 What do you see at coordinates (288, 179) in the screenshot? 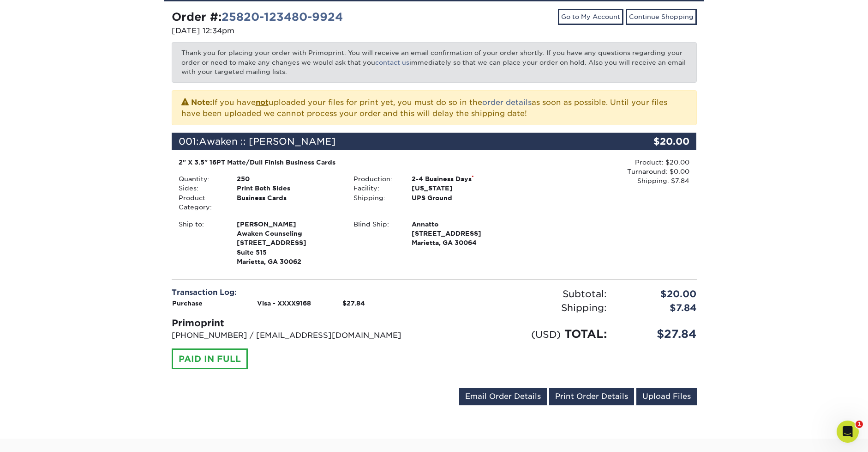
I see `div: 250` at bounding box center [288, 179].